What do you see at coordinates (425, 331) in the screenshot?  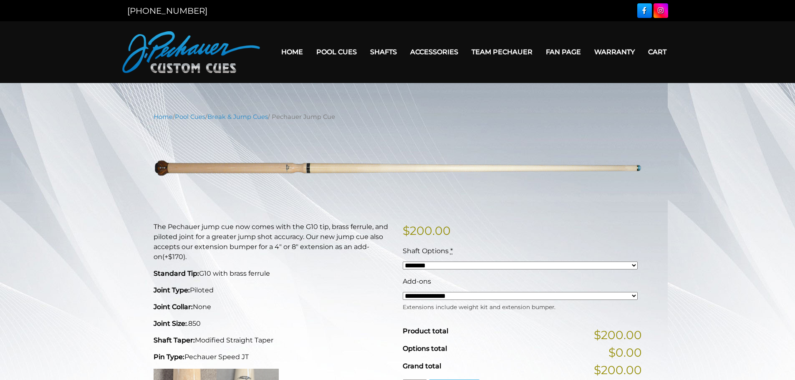 I see `span: Product total` at bounding box center [425, 331].